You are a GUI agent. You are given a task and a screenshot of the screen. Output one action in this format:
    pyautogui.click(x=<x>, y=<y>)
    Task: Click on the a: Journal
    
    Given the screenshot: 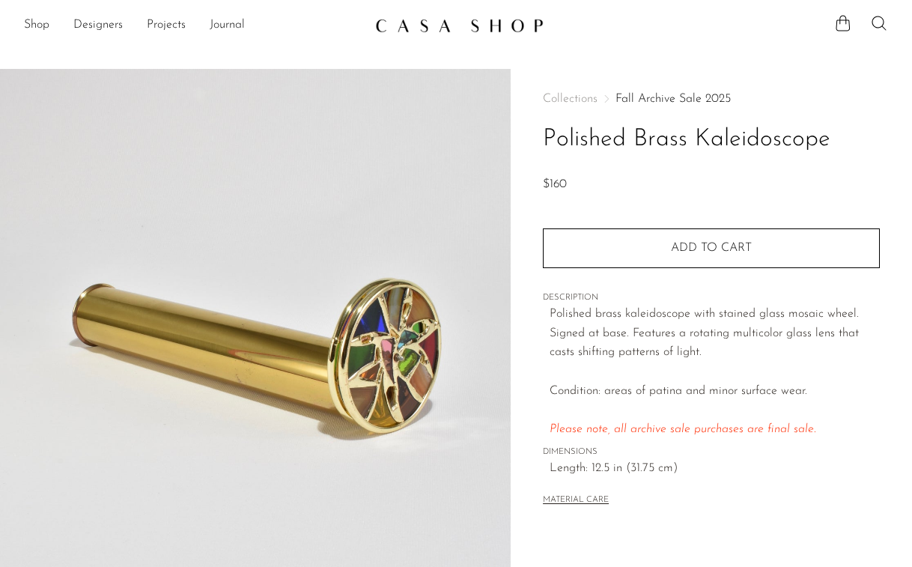 What is the action you would take?
    pyautogui.click(x=227, y=25)
    